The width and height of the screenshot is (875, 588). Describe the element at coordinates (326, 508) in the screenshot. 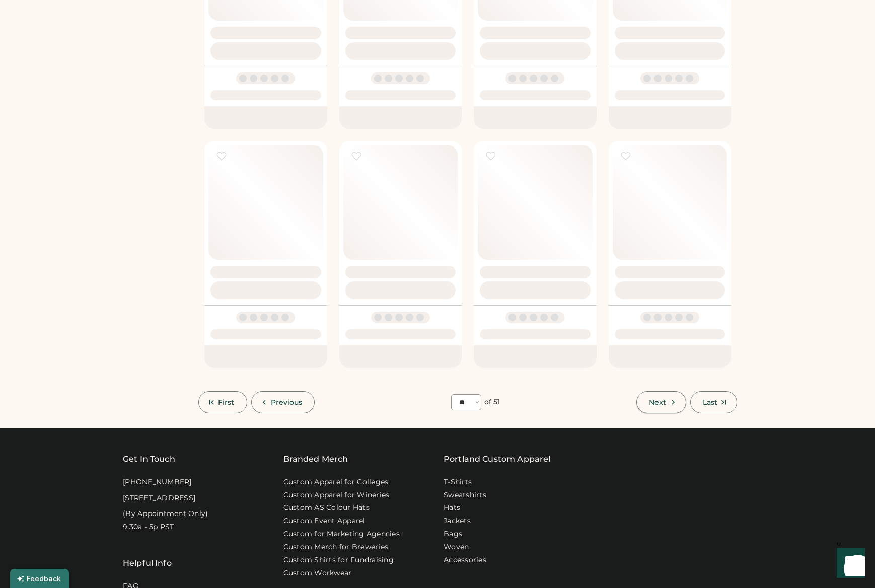

I see `a: Custom AS Colour Hats` at that location.